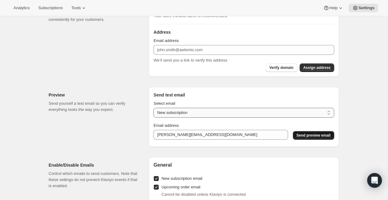 The height and width of the screenshot is (200, 388). Describe the element at coordinates (94, 179) in the screenshot. I see `p: Control which emails to send customers. Note that these settings do not prevent Klaviyo events if...` at that location.